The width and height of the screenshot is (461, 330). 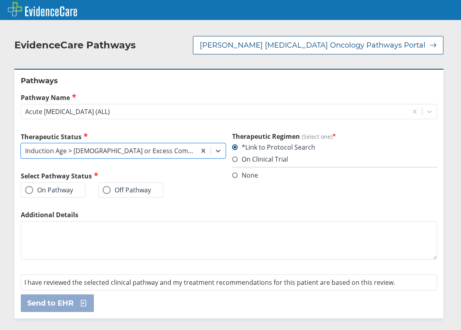 I want to click on span: Send to EHR, so click(x=50, y=303).